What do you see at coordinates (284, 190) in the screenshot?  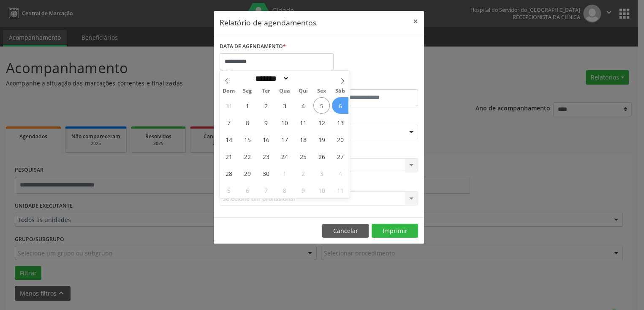 I see `span: Outubro 8, 2025` at bounding box center [284, 190].